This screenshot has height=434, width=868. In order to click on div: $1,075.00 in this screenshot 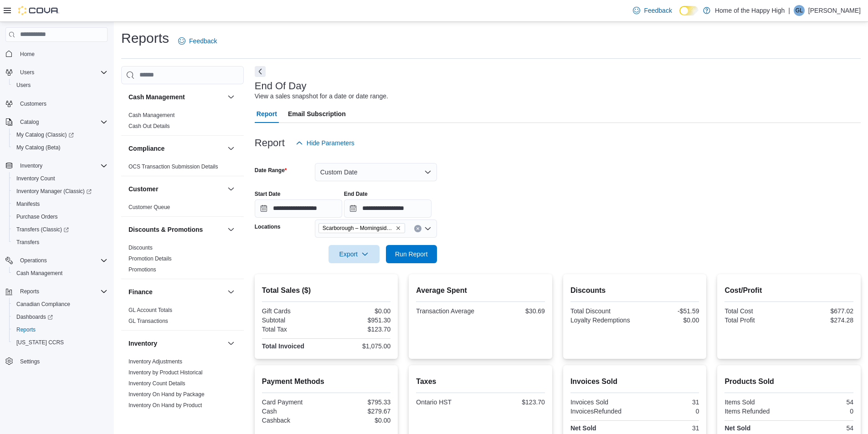, I will do `click(359, 346)`.